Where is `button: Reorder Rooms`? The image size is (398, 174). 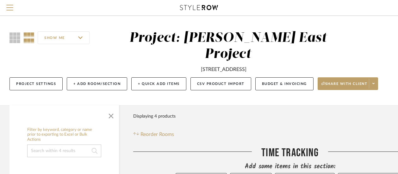 button: Reorder Rooms is located at coordinates (154, 134).